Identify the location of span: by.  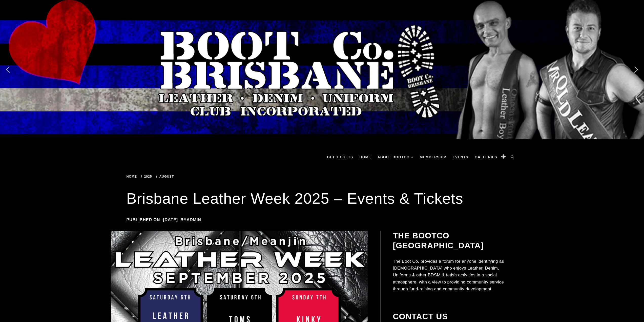
(192, 220).